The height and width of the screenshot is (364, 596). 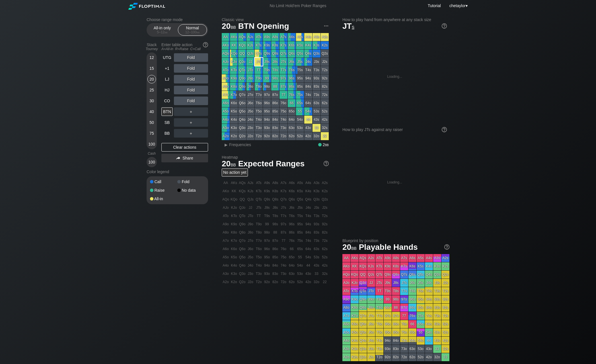 I want to click on div: AJs, so click(x=251, y=183).